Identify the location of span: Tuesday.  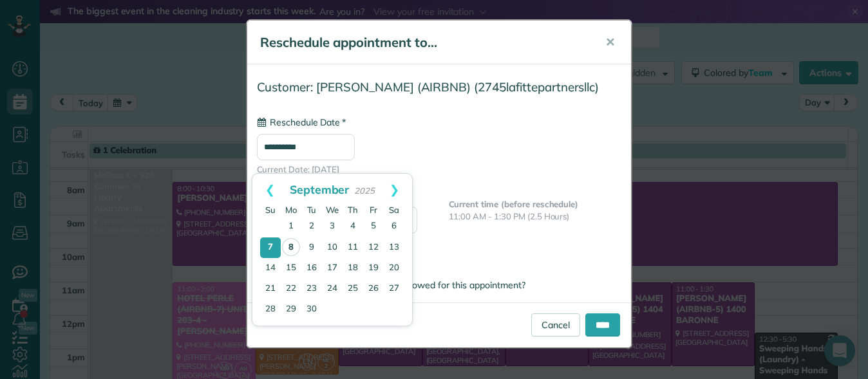
(312, 210).